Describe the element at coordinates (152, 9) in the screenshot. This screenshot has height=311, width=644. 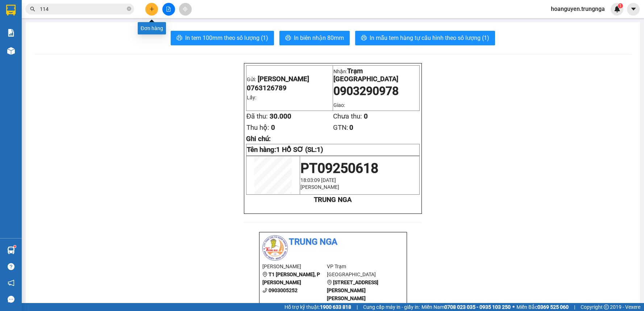
I see `button: plus` at that location.